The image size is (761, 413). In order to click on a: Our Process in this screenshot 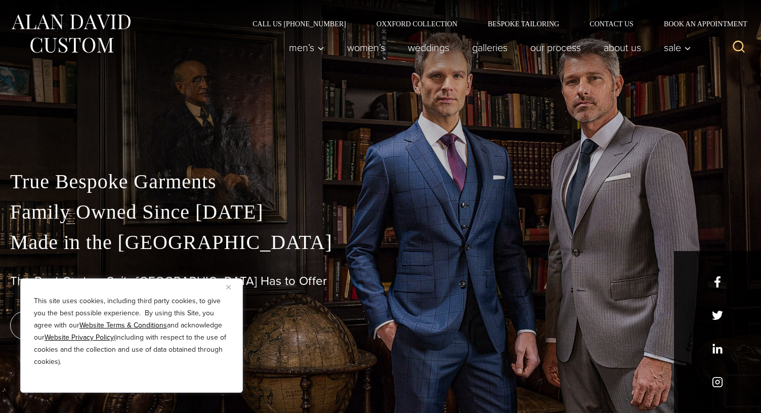, I will do `click(556, 48)`.